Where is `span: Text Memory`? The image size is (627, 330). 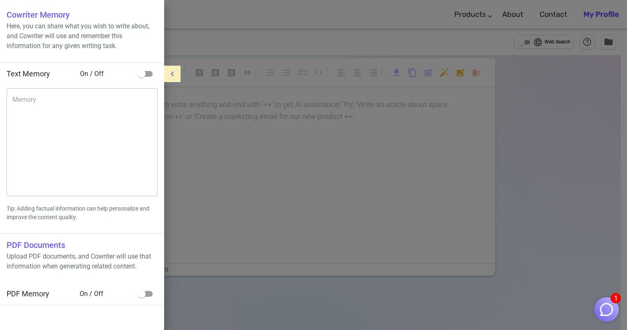 span: Text Memory is located at coordinates (28, 73).